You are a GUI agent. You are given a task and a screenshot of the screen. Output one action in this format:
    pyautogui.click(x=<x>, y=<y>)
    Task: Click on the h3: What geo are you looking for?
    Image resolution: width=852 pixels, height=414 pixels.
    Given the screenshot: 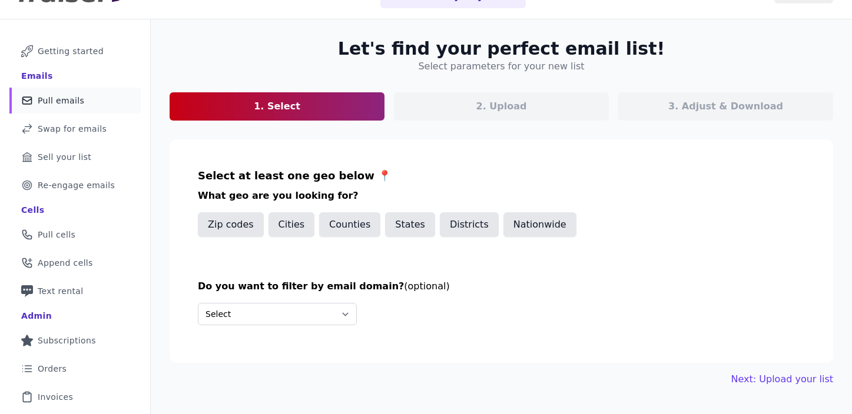 What is the action you would take?
    pyautogui.click(x=501, y=196)
    